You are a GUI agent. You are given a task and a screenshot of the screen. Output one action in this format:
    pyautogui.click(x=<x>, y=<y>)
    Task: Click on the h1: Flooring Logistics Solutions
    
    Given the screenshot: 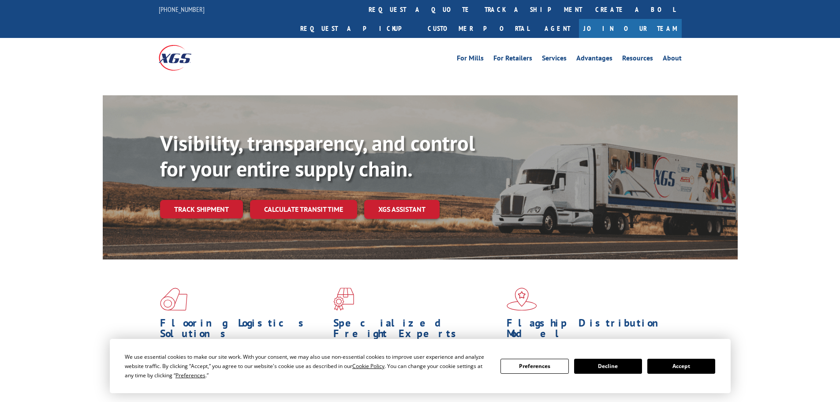 What is the action you would take?
    pyautogui.click(x=243, y=330)
    